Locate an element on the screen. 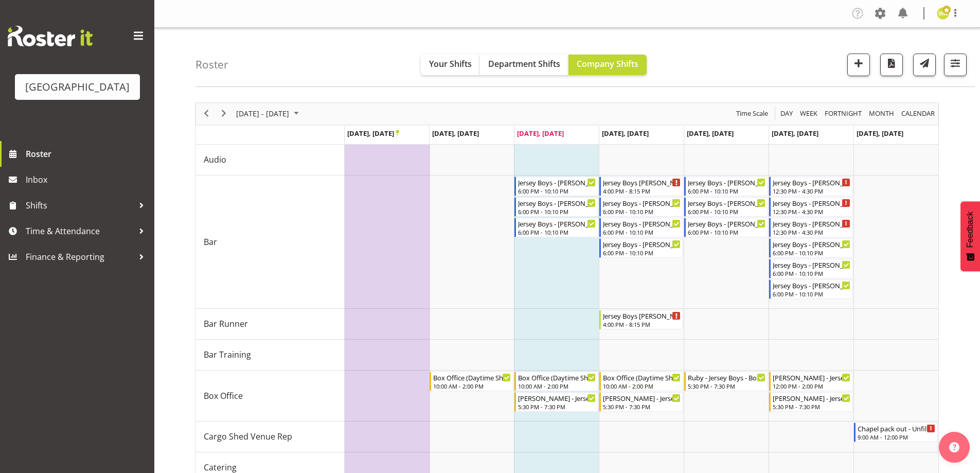  button: Send a list of all shifts for the selected filtered period to all rostered employees. is located at coordinates (924, 65).